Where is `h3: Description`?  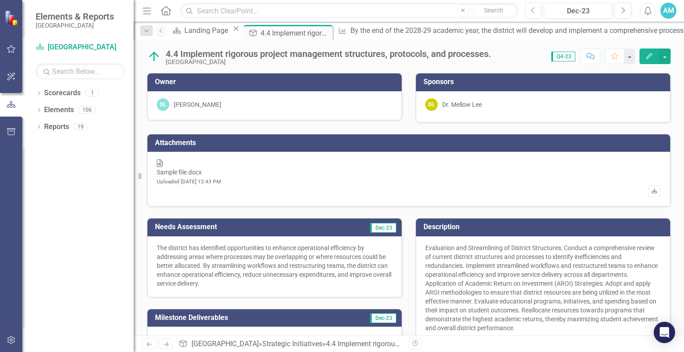 h3: Description is located at coordinates (544, 227).